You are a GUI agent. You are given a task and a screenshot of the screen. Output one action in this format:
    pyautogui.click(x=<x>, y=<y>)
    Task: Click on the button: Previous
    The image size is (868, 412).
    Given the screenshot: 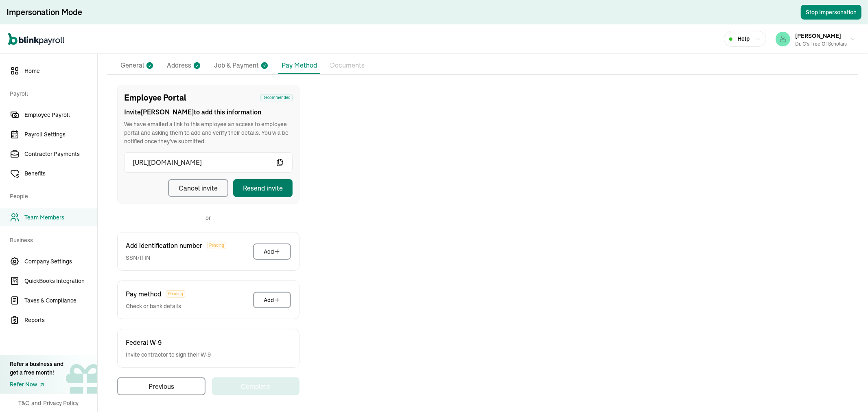 What is the action you would take?
    pyautogui.click(x=161, y=386)
    